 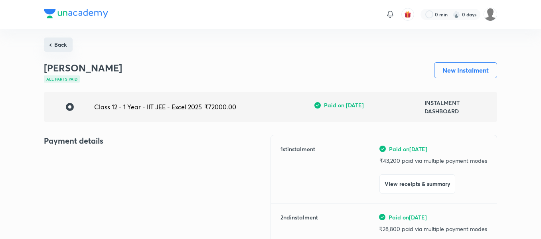 I want to click on button: New Instalment, so click(x=466, y=70).